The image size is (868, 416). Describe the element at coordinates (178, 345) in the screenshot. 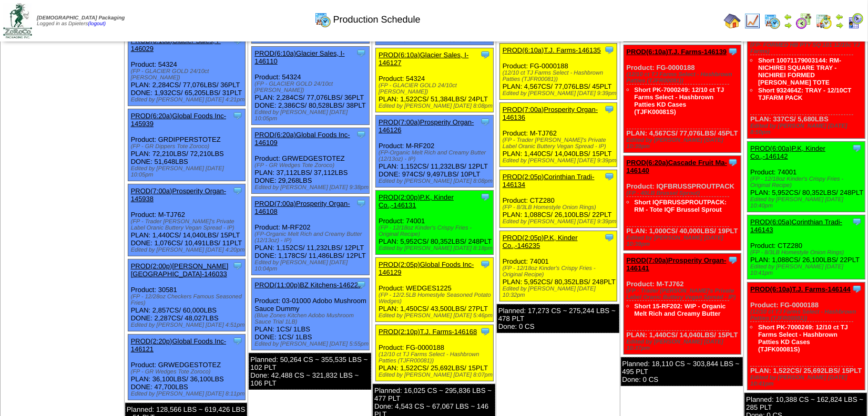

I see `a: PROD(2:20p)Global Foods Inc-146121` at that location.